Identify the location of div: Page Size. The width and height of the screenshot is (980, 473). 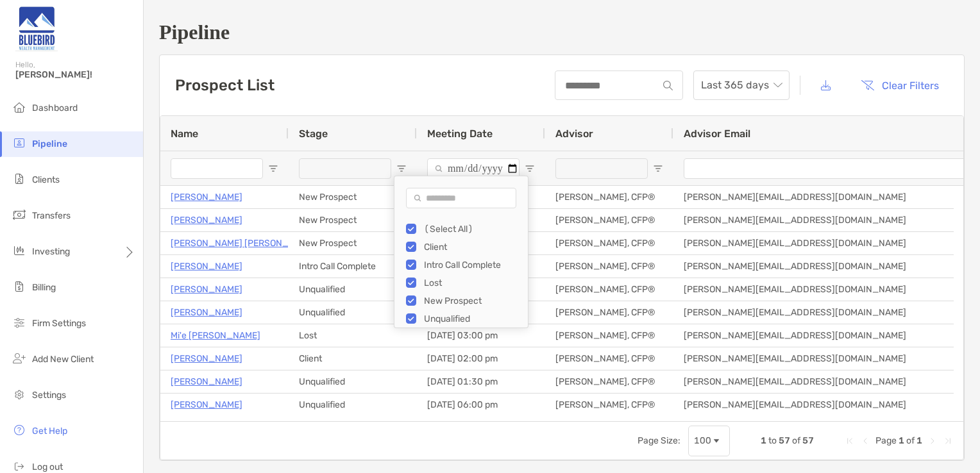
(709, 441).